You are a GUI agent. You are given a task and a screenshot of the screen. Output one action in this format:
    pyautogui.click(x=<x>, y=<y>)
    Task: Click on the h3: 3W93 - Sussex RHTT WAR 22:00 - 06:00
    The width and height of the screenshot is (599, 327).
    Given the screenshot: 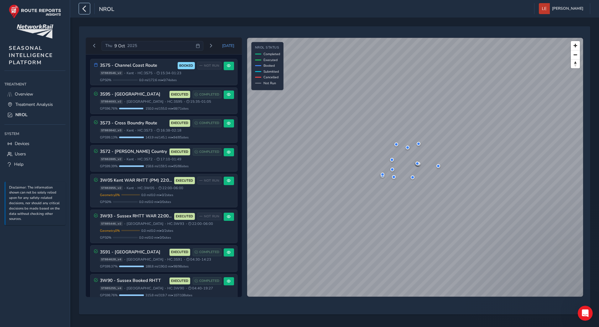 What is the action you would take?
    pyautogui.click(x=136, y=216)
    